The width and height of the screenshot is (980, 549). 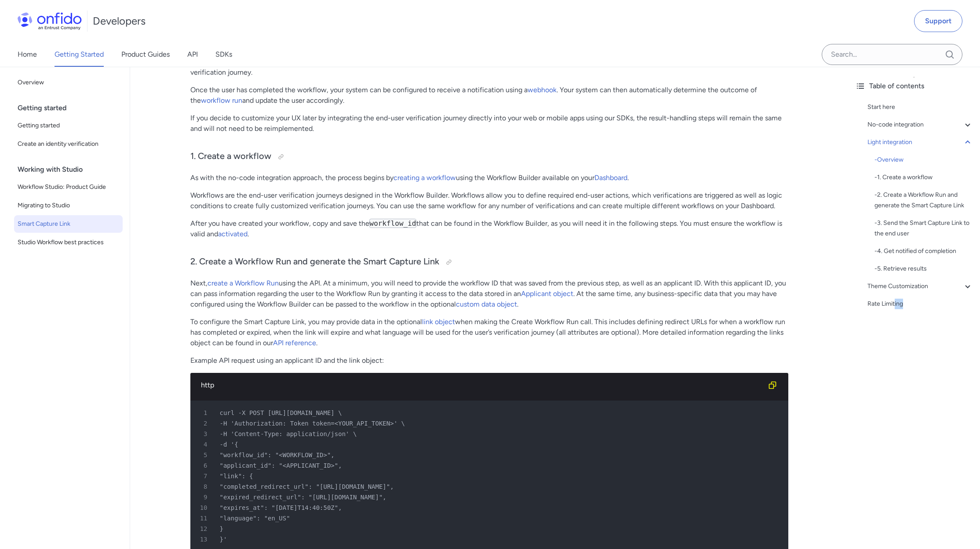 I want to click on div: - 3. Send the Smart Capture Link to the end user, so click(x=923, y=228).